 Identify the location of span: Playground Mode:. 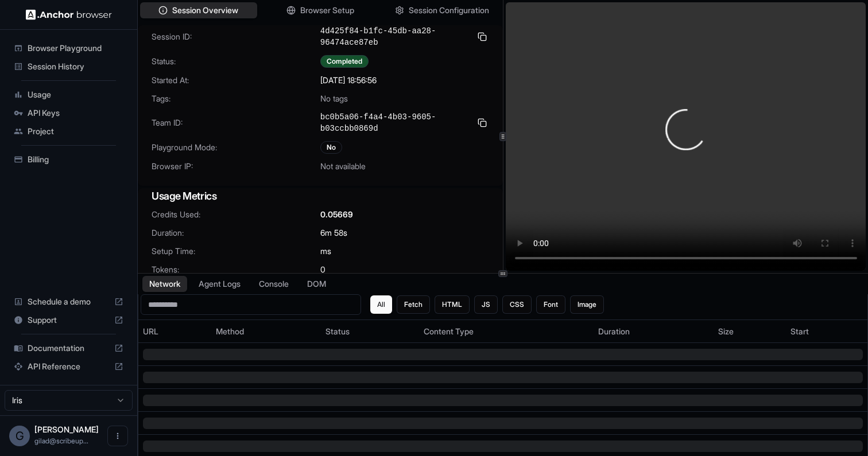
(236, 147).